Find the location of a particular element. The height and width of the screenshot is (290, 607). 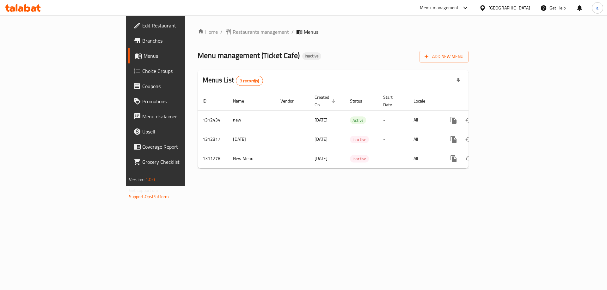

a: Grocery Checklist is located at coordinates (178, 162).